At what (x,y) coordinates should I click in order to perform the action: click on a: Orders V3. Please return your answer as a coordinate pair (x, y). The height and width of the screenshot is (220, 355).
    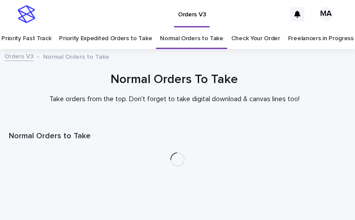
    Looking at the image, I should click on (19, 56).